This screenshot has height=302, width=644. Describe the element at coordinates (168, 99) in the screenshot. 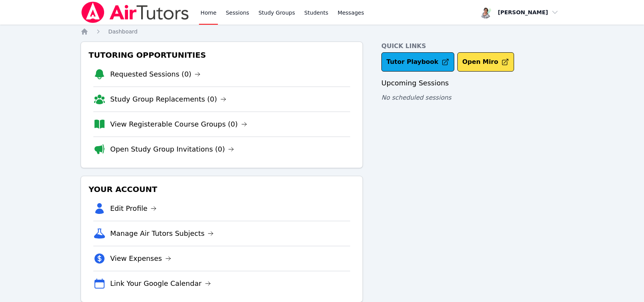

I see `a: Study Group Replacements (0)` at that location.